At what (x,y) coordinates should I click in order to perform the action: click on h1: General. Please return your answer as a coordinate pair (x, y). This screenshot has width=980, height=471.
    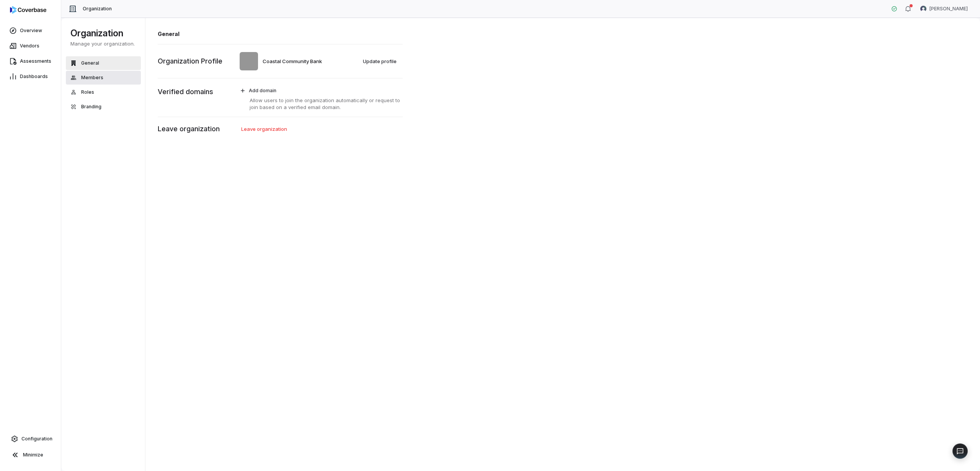
    Looking at the image, I should click on (280, 34).